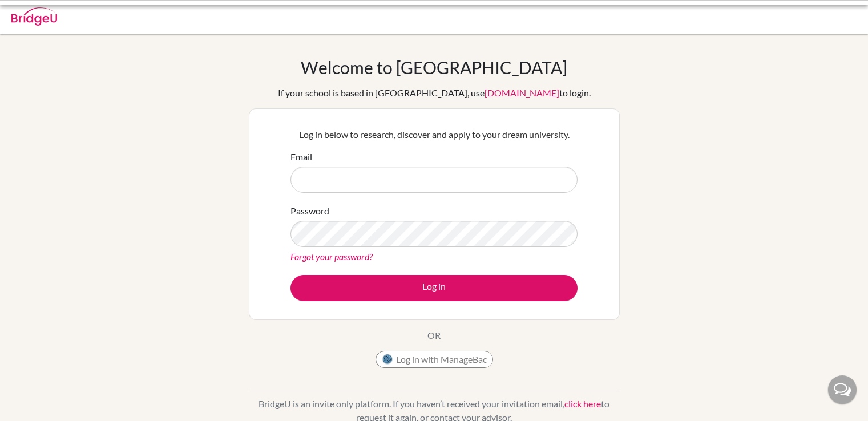 The image size is (868, 421). What do you see at coordinates (301, 157) in the screenshot?
I see `label: Email` at bounding box center [301, 157].